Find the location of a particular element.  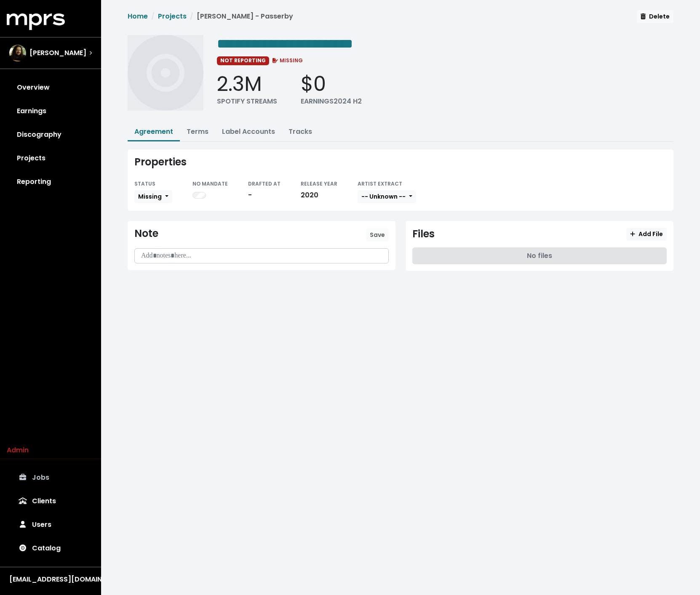

a: Catalog is located at coordinates (51, 548).